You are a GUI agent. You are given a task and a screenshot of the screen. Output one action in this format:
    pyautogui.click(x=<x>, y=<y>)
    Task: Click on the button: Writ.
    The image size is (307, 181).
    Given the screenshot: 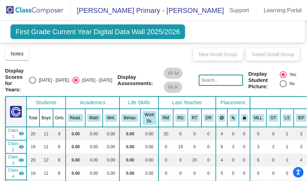 What is the action you would take?
    pyautogui.click(x=111, y=118)
    